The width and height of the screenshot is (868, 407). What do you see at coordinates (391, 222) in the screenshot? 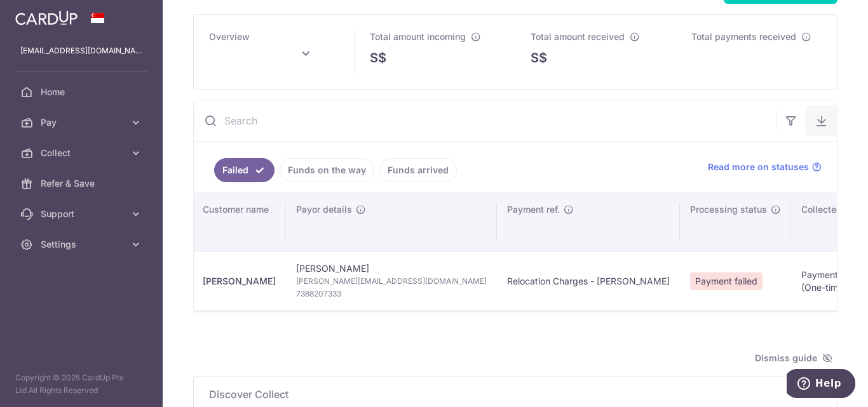
I see `th: Payor details` at bounding box center [391, 222].